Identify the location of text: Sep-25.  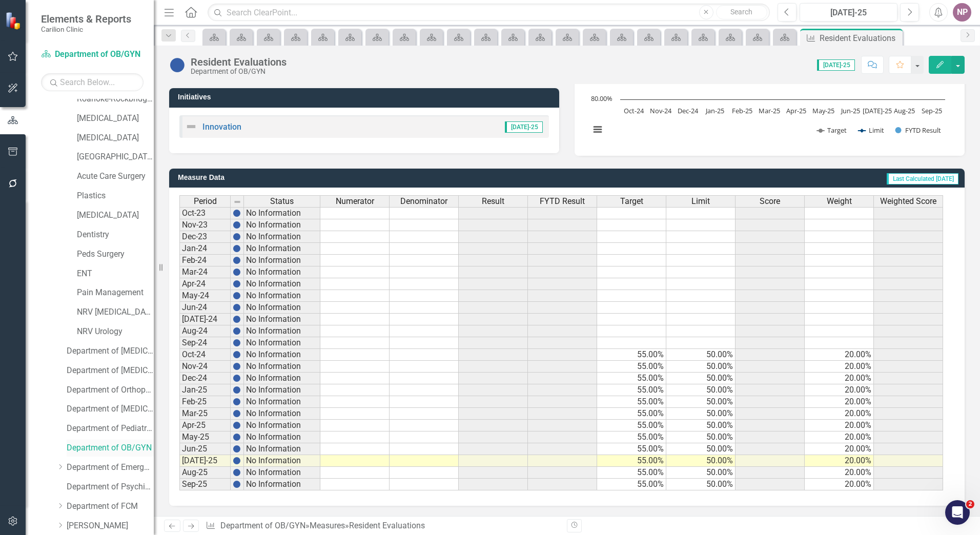
(932, 111).